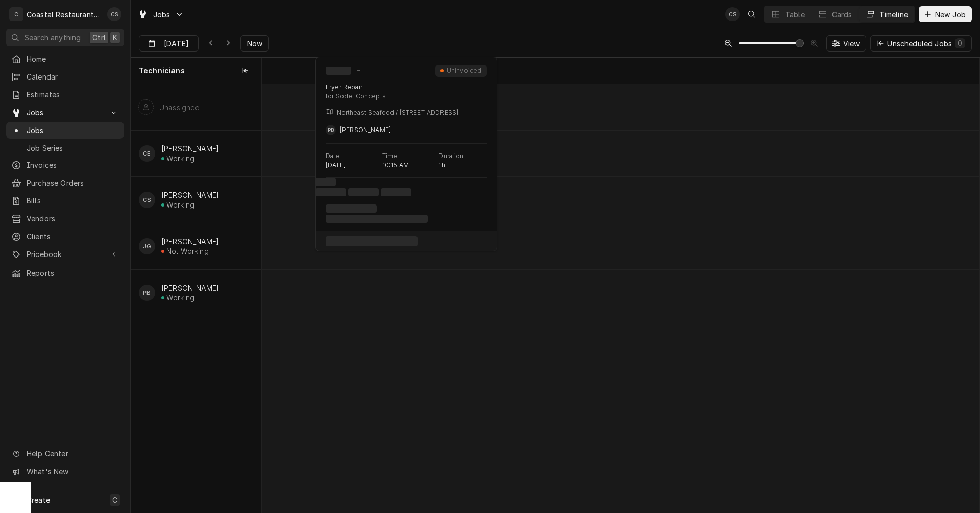 The image size is (980, 513). Describe the element at coordinates (65, 95) in the screenshot. I see `a: Estimates` at that location.